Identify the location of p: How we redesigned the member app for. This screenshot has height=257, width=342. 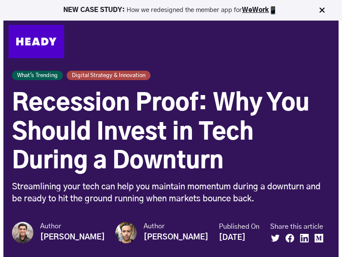
(171, 10).